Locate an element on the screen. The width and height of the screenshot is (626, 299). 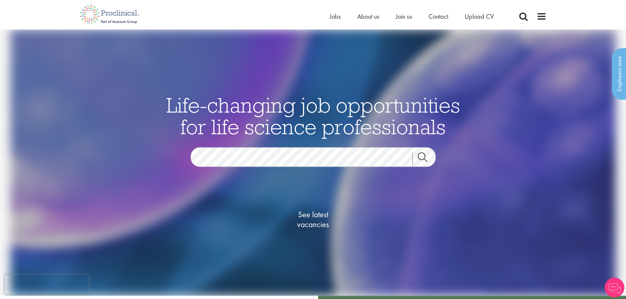
span: Upload CV is located at coordinates (479, 16).